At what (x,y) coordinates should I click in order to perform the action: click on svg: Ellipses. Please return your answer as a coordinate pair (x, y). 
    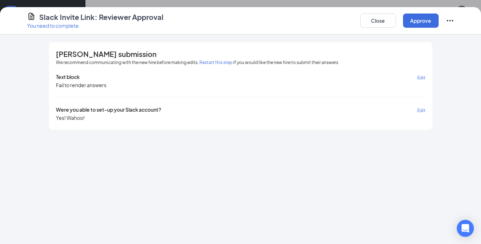
    Looking at the image, I should click on (450, 21).